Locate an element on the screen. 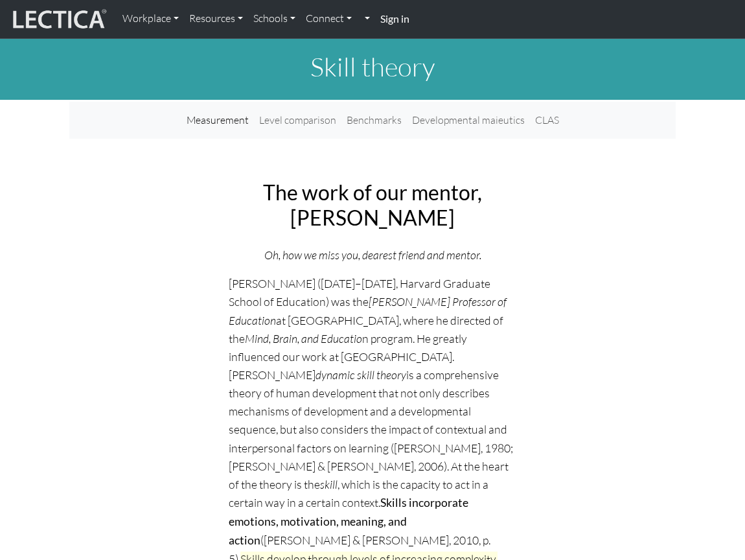 Image resolution: width=745 pixels, height=560 pixels. a: Schools is located at coordinates (274, 19).